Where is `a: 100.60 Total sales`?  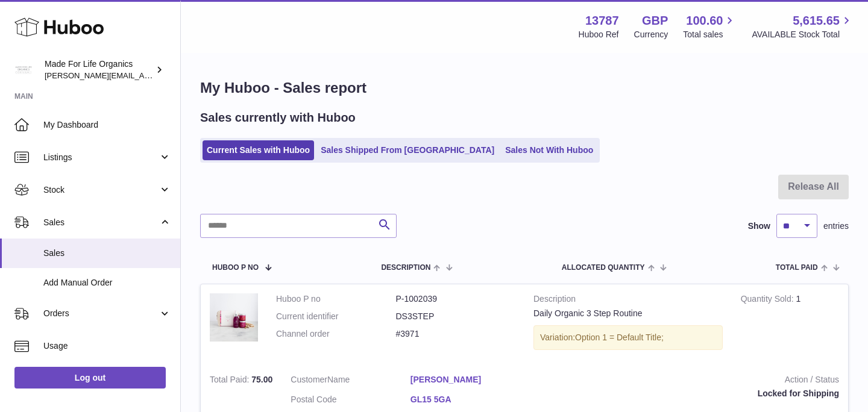 a: 100.60 Total sales is located at coordinates (709, 27).